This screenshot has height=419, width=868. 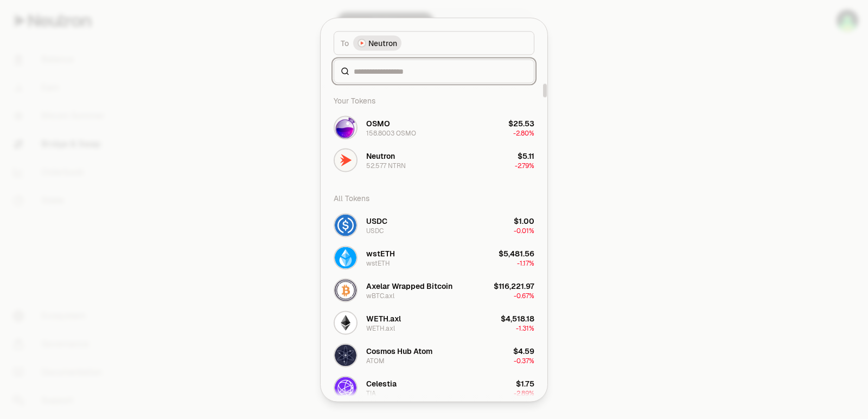 What do you see at coordinates (434, 127) in the screenshot?
I see `button: OSMO LogoOSMO158.8003 OSMO$25.53-2.80%` at bounding box center [434, 127].